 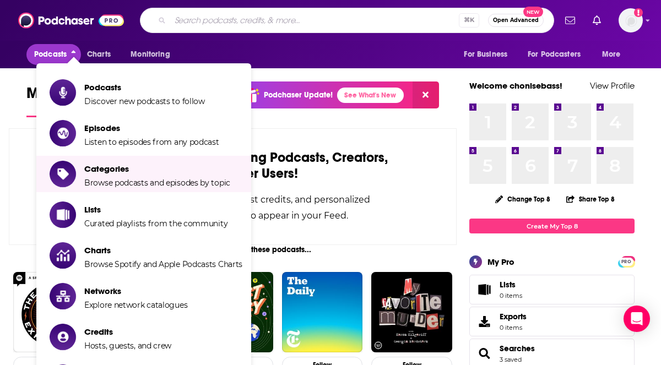 I want to click on button: Share Top 8, so click(x=591, y=199).